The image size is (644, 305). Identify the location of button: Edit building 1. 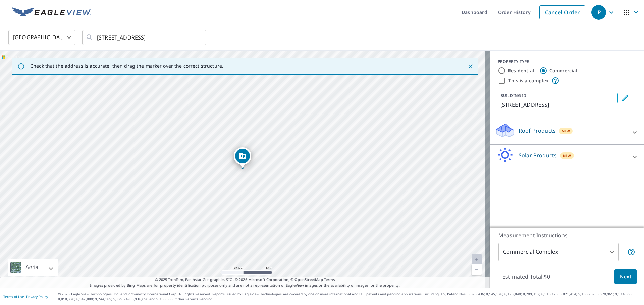
(625, 98).